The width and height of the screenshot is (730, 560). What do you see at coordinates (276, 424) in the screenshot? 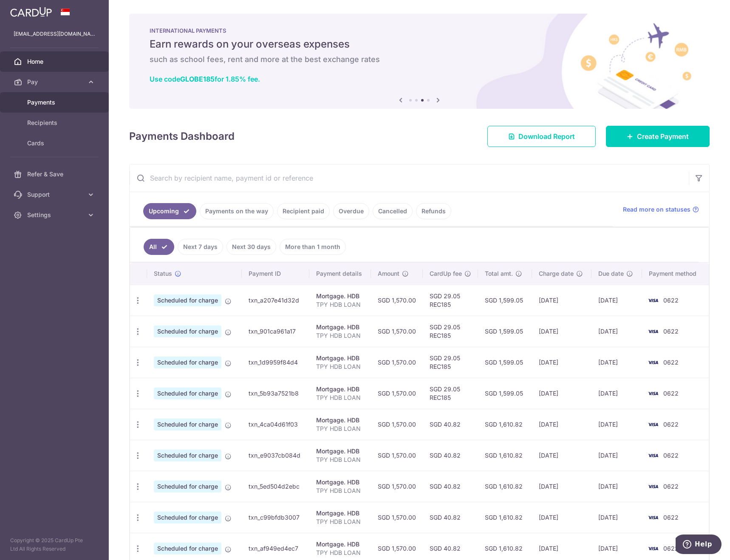
I see `td: txn_4ca04d61f03` at bounding box center [276, 424].